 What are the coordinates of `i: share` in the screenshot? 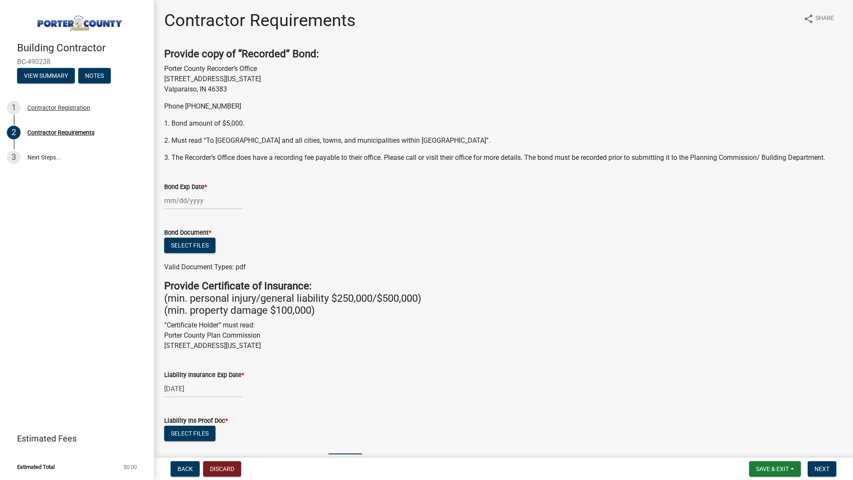 It's located at (808, 19).